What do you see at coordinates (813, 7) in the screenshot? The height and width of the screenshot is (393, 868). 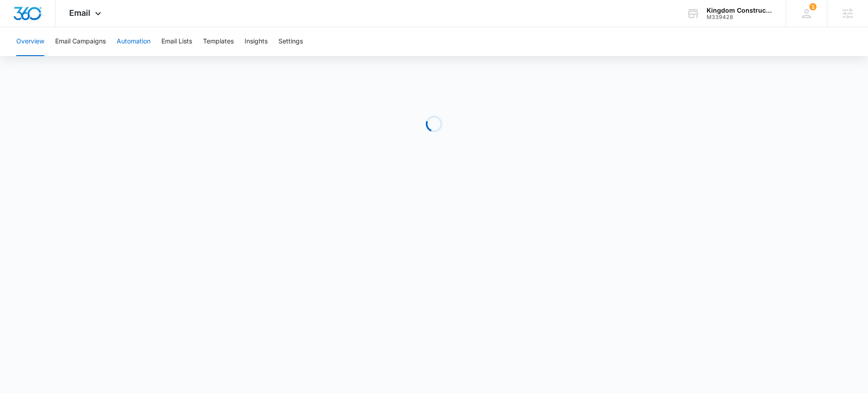 I see `div: notifications count` at bounding box center [813, 7].